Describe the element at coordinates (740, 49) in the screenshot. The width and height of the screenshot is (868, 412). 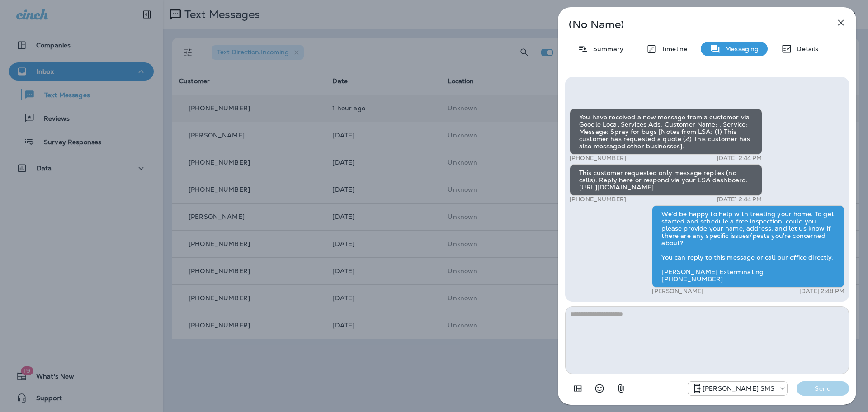
I see `p: Messaging` at that location.